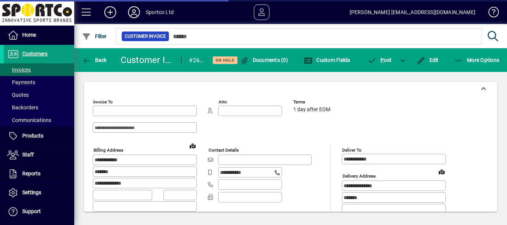 This screenshot has width=507, height=225. I want to click on button: Documents (0), so click(264, 60).